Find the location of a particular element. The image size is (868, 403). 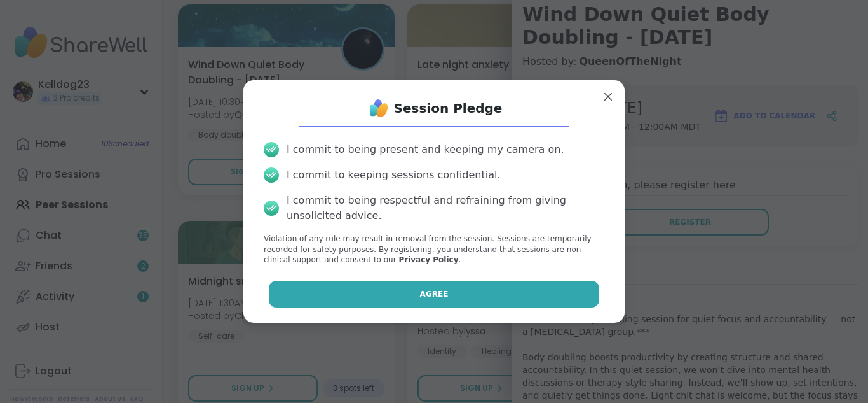

div: I commit to being respectful and refraining from giving unsolicited advice. is located at coordinates (445, 208).